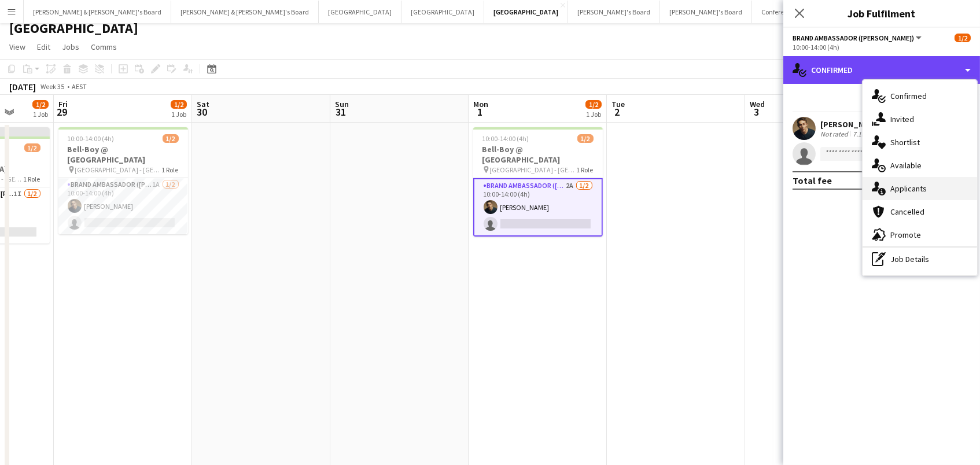 The height and width of the screenshot is (465, 980). What do you see at coordinates (341, 111) in the screenshot?
I see `span: 31` at bounding box center [341, 111].